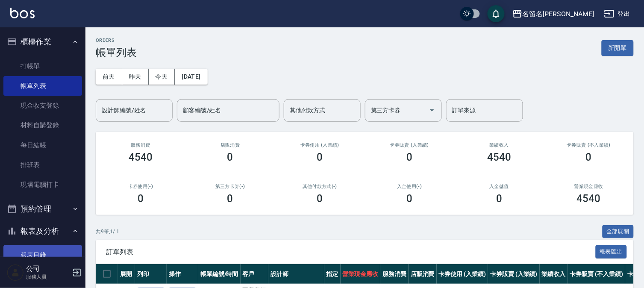 The height and width of the screenshot is (288, 644). Describe the element at coordinates (43, 125) in the screenshot. I see `a: 材料自購登錄` at that location.